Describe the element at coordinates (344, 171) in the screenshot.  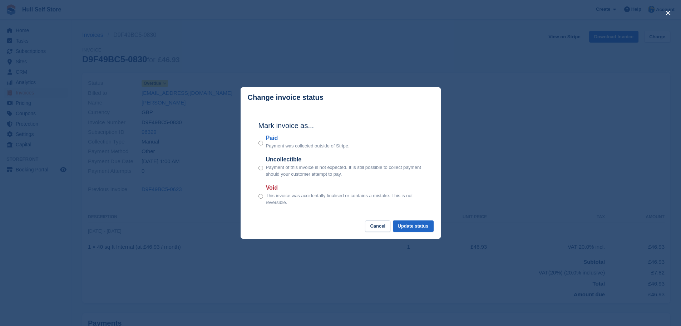
I see `p: Payment of this invoice is not expected. It is still possible to collect payment should your cust...` at that location.